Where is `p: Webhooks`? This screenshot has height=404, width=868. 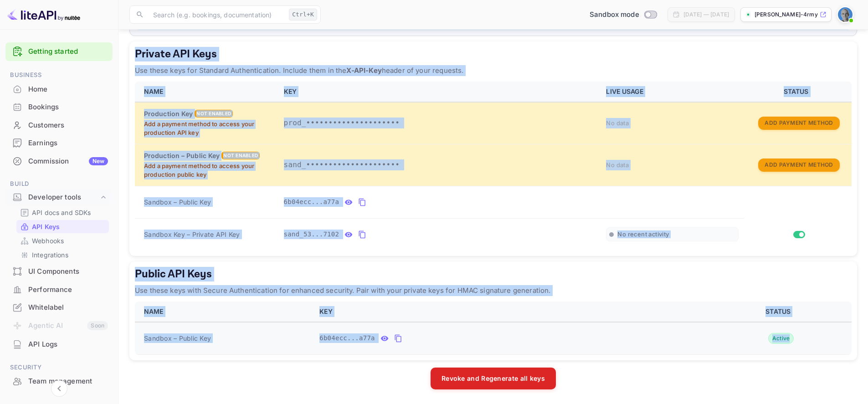
p: Webhooks is located at coordinates (48, 241).